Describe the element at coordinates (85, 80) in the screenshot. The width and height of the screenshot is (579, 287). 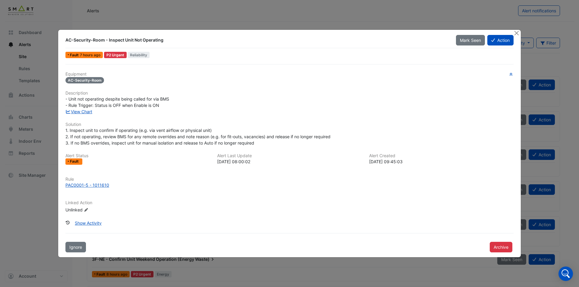
I see `span: AC-Security-Room` at that location.